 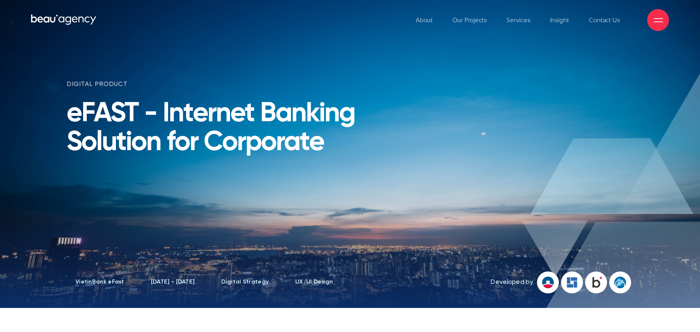 I want to click on li: VietinBank eFast, so click(x=100, y=282).